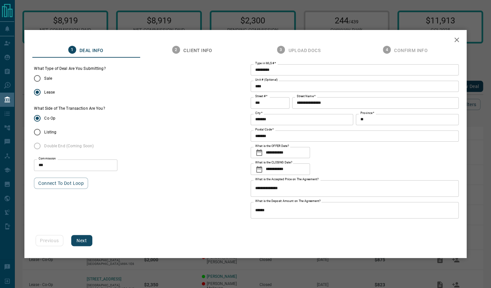 Image resolution: width=491 pixels, height=288 pixels. I want to click on label: What Side of The Transaction Are You?, so click(69, 108).